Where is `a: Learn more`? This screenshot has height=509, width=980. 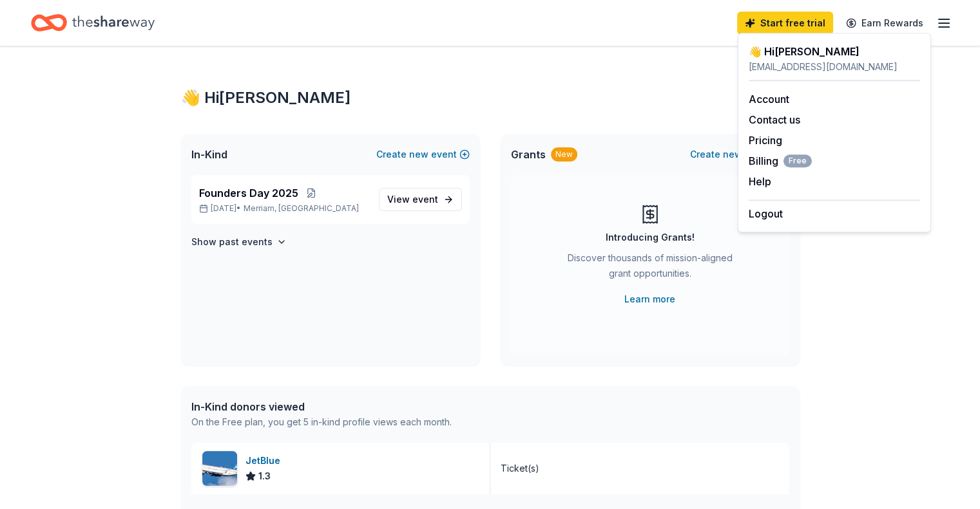 a: Learn more is located at coordinates (649, 299).